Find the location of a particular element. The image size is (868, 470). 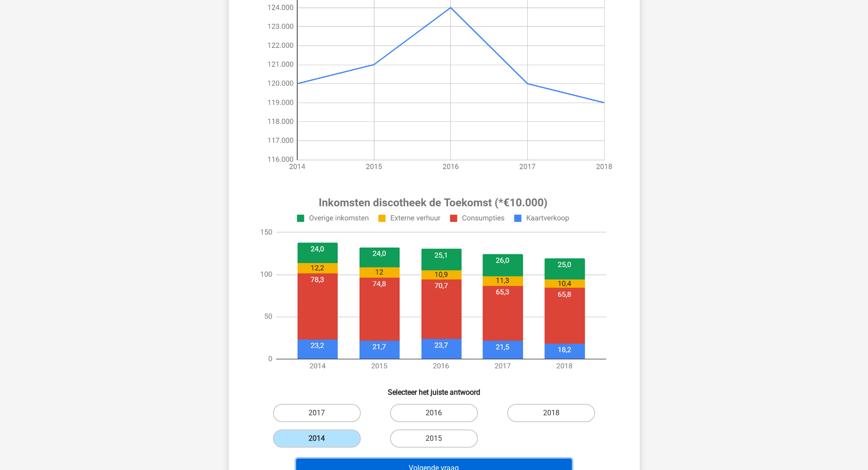

label: 2017 is located at coordinates (317, 413).